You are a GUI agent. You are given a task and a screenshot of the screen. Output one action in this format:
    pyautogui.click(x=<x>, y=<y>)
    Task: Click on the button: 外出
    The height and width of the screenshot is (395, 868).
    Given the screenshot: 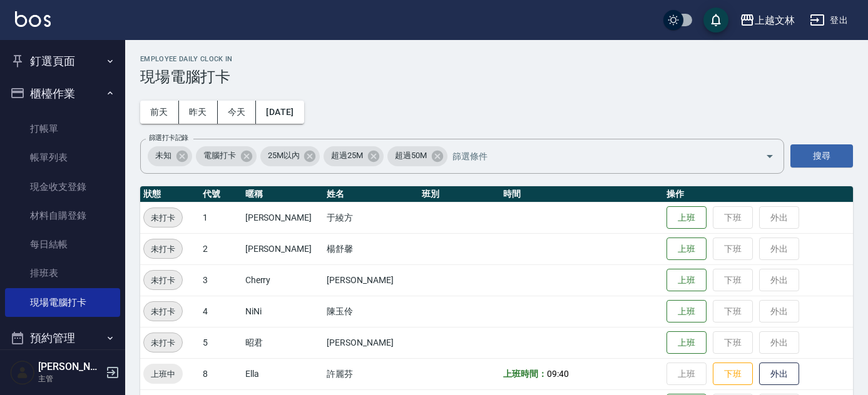 What is the action you would take?
    pyautogui.click(x=778, y=374)
    